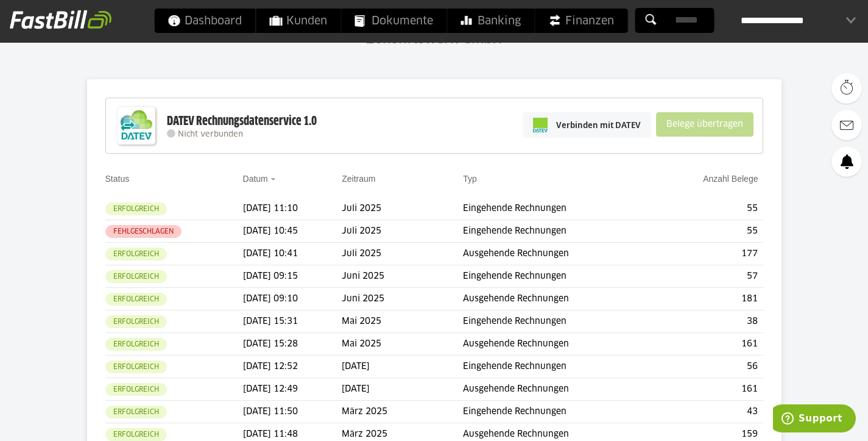 Image resolution: width=868 pixels, height=441 pixels. Describe the element at coordinates (358, 179) in the screenshot. I see `a: Zeitraum` at that location.